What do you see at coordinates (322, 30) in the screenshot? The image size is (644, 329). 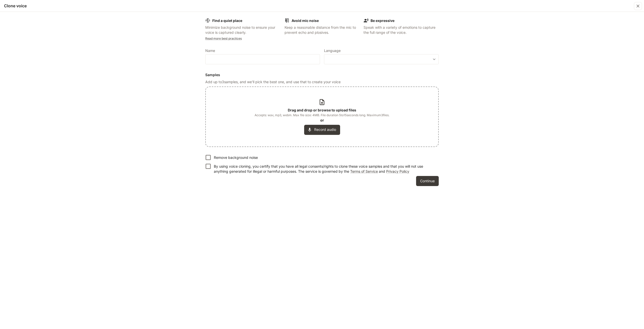 I see `p: Keep a reasonable distance from the mic to prevent echo and plosives.` at bounding box center [322, 30].